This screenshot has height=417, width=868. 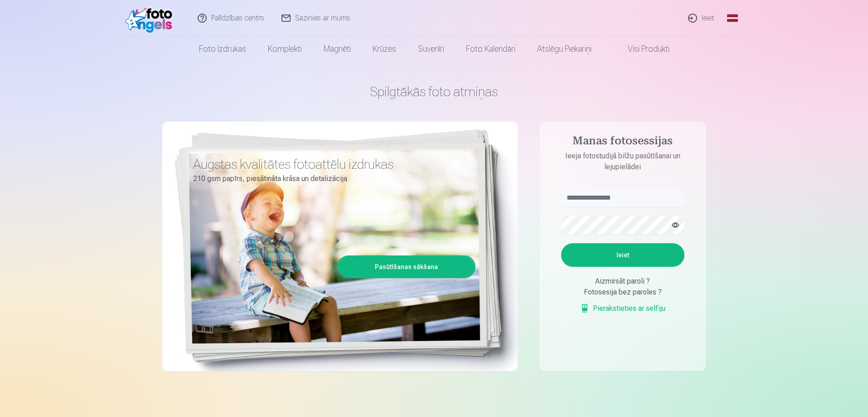 I want to click on a: Magnēti, so click(x=337, y=49).